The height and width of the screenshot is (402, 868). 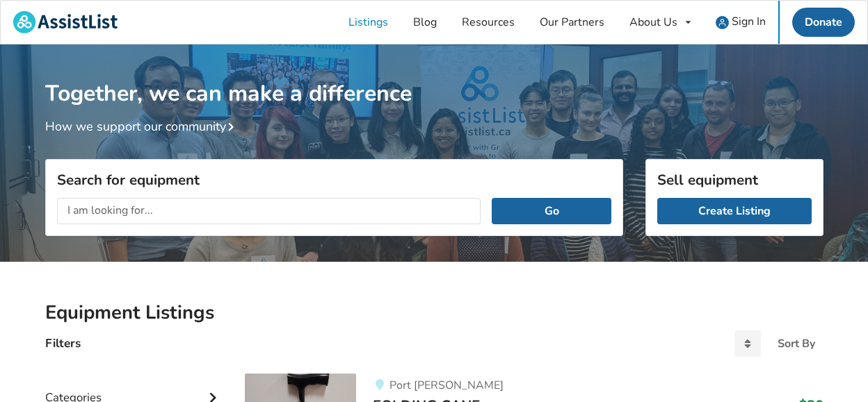 I want to click on h4: Filters, so click(x=63, y=343).